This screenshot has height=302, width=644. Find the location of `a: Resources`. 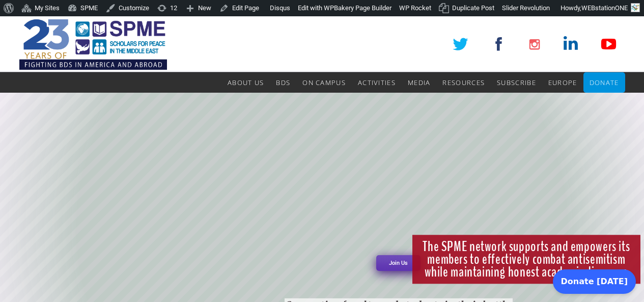

a: Resources is located at coordinates (463, 83).